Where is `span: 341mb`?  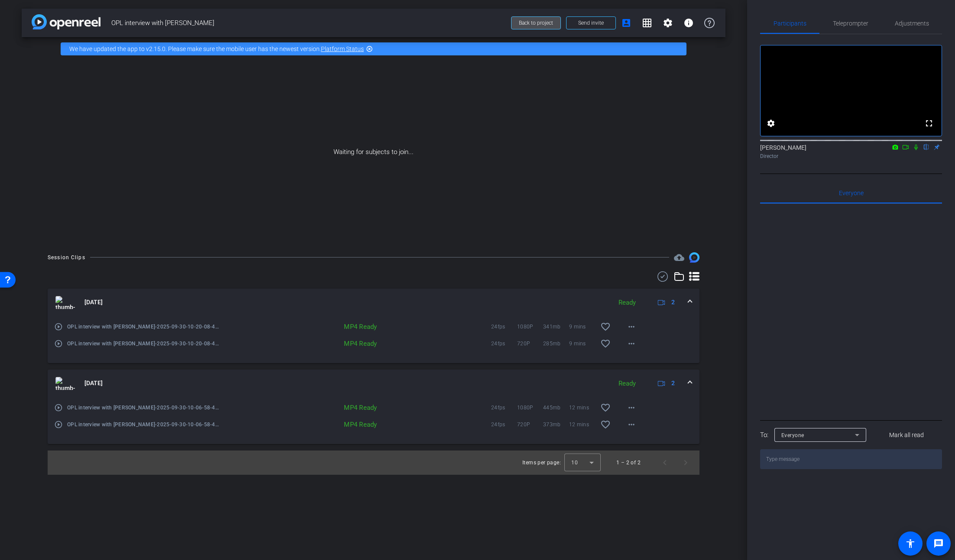
span: 341mb is located at coordinates (556, 327).